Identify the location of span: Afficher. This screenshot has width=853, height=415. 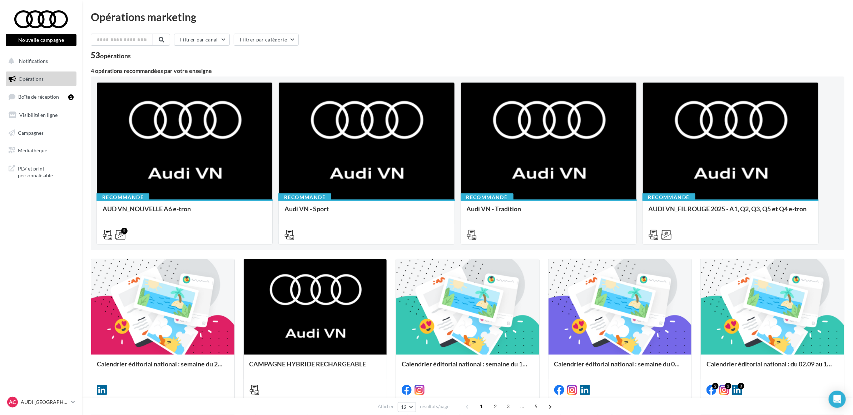
(385, 406).